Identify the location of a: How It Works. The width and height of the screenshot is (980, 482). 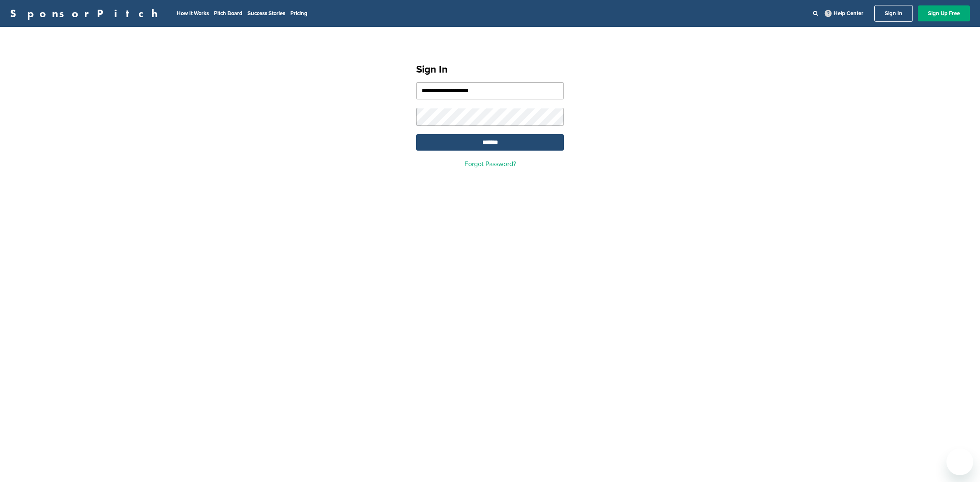
(193, 13).